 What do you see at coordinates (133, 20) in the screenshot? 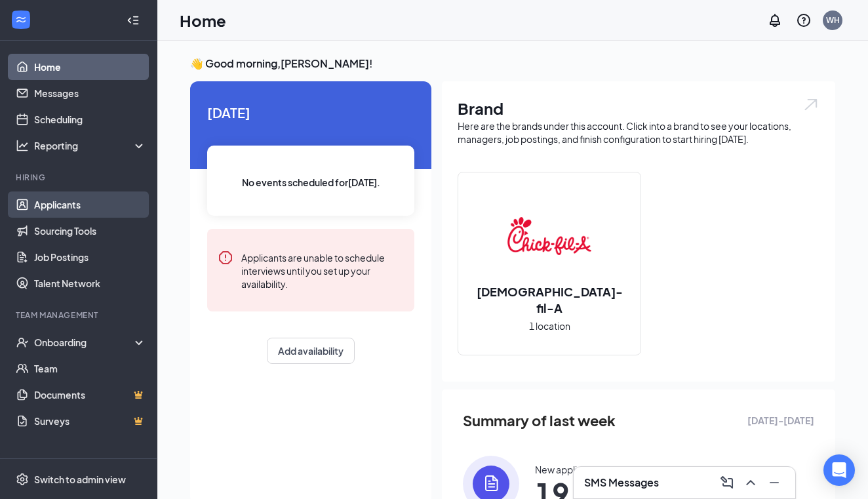
I see `svg: Collapse` at bounding box center [133, 20].